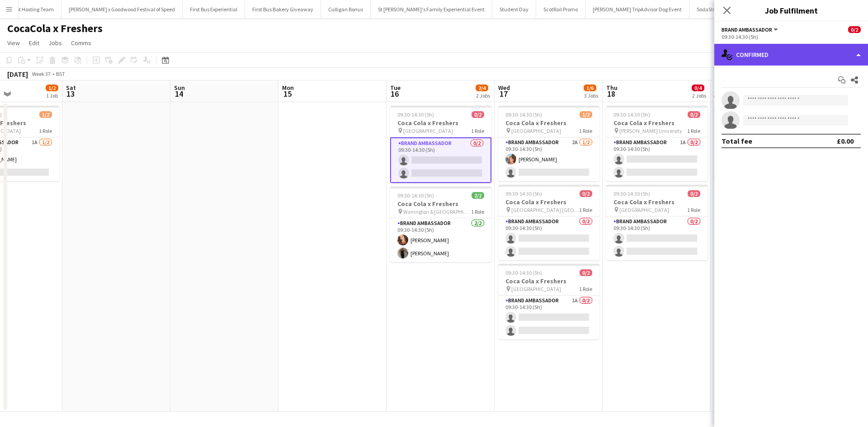 Image resolution: width=868 pixels, height=427 pixels. What do you see at coordinates (845, 141) in the screenshot?
I see `div: £0.00` at bounding box center [845, 141].